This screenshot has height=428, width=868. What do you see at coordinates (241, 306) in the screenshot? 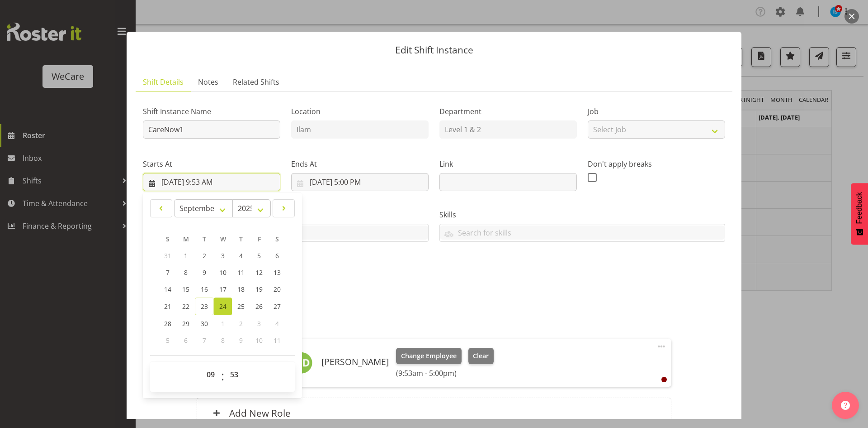
I see `span: 25` at bounding box center [241, 306].